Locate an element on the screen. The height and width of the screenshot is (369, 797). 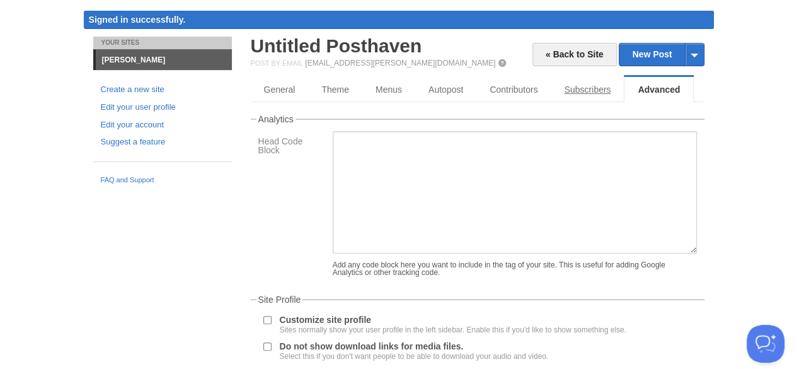
a: FAQ and Support is located at coordinates (163, 180).